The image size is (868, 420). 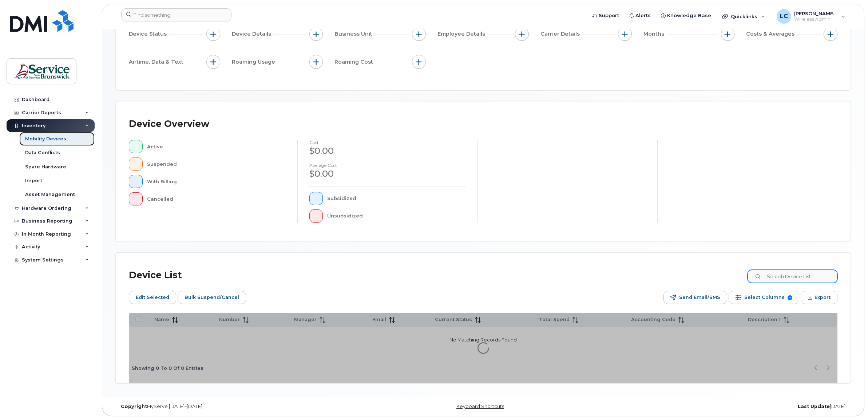 I want to click on div: Device List, so click(x=155, y=276).